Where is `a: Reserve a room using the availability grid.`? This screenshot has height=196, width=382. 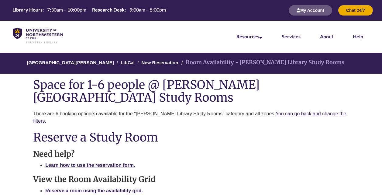 a: Reserve a room using the availability grid. is located at coordinates (94, 190).